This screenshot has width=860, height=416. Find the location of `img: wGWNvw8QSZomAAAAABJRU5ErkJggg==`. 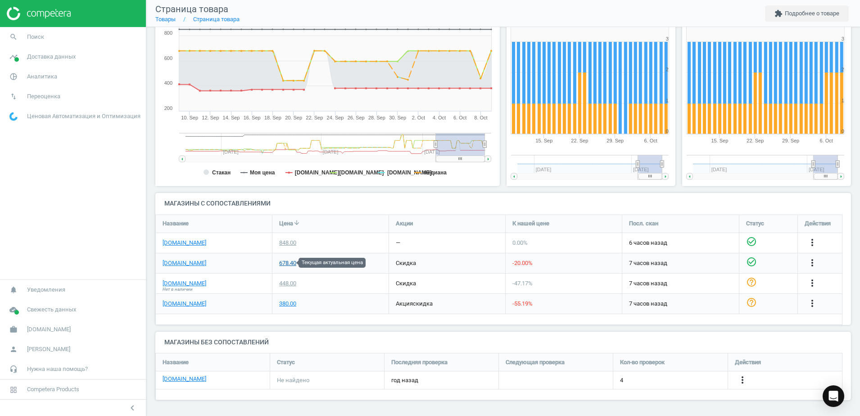

img: wGWNvw8QSZomAAAAABJRU5ErkJggg== is located at coordinates (14, 116).